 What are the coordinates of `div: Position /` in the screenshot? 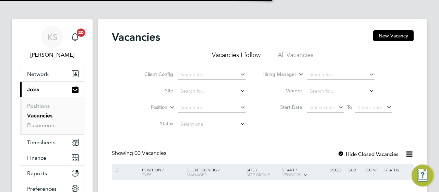 It's located at (161, 172).